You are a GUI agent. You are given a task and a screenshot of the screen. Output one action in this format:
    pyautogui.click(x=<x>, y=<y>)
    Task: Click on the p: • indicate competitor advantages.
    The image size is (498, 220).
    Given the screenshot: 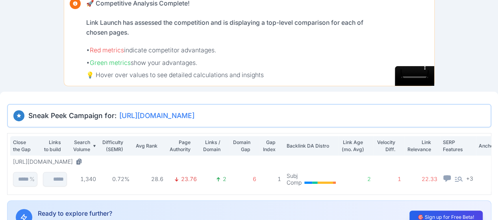 What is the action you would take?
    pyautogui.click(x=229, y=50)
    